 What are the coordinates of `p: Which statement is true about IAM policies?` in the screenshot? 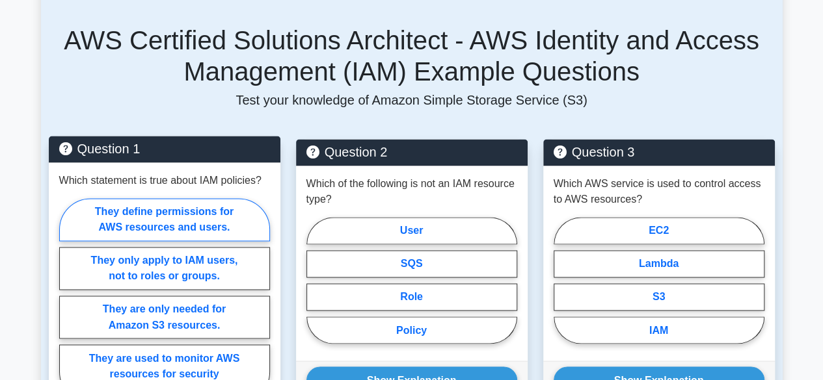 It's located at (160, 181).